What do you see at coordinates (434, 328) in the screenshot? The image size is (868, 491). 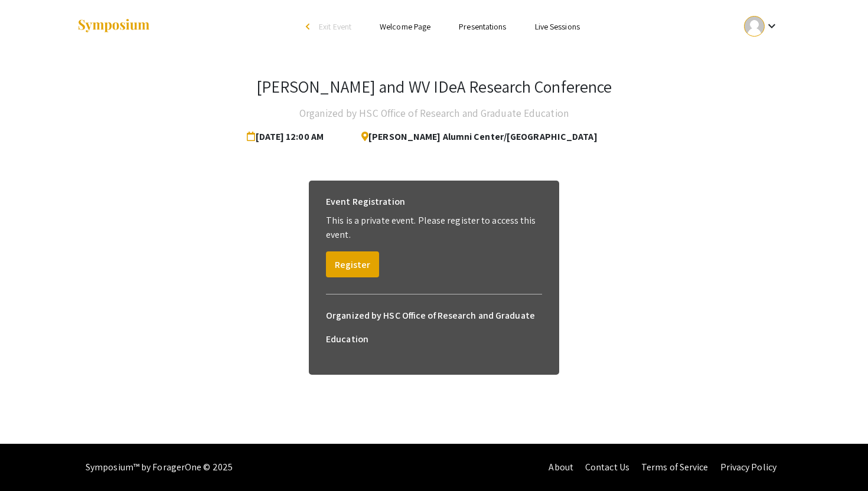 I see `h6: Organized by HSC Office of Research and Graduate Education` at bounding box center [434, 328].